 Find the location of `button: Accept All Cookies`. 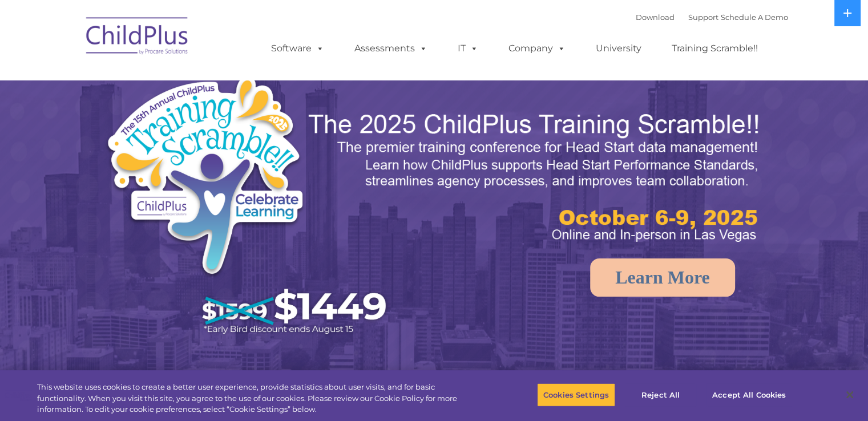

button: Accept All Cookies is located at coordinates (749, 395).